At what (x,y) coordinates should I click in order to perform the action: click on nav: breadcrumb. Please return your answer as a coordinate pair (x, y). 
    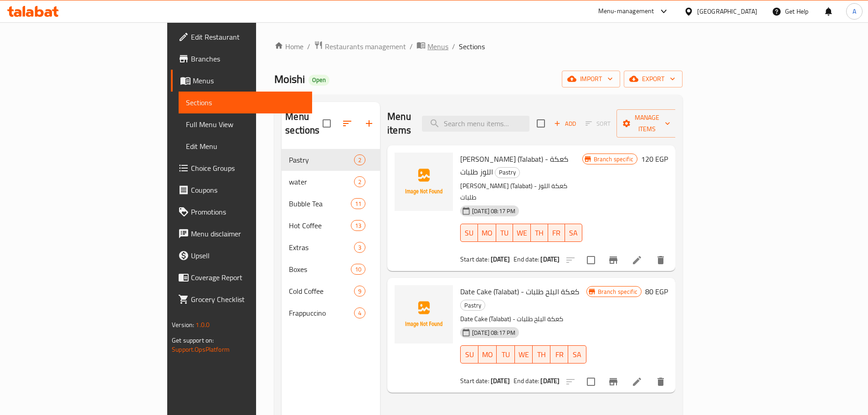
    Looking at the image, I should click on (478, 47).